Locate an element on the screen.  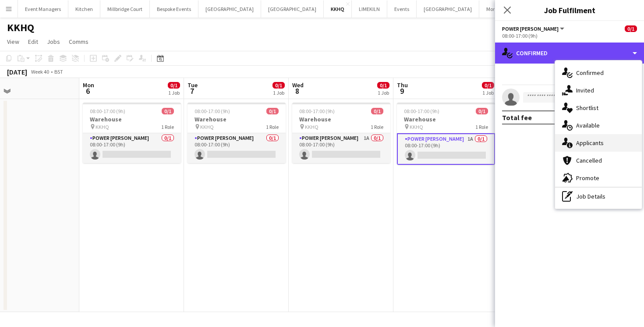
button: Bespoke Events is located at coordinates (174, 9).